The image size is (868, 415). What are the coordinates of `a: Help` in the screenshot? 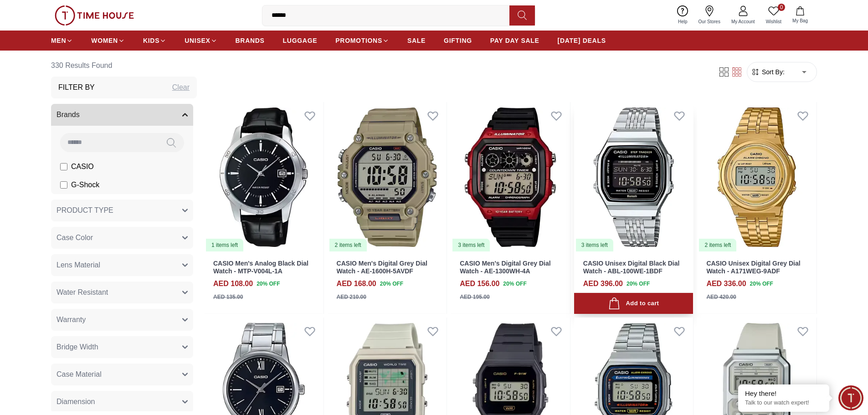 It's located at (682, 15).